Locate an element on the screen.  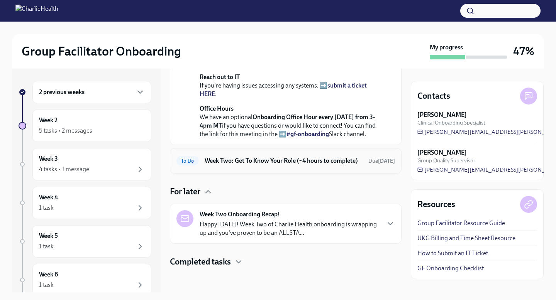
h4: Contacts is located at coordinates (434, 96).